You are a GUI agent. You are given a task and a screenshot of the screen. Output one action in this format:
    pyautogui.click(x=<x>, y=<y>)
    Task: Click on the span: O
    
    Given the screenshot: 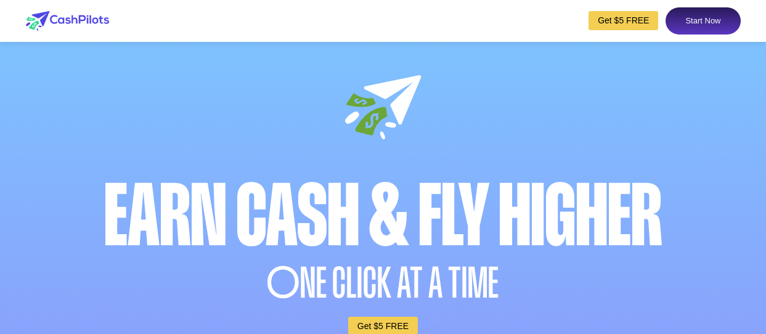 What is the action you would take?
    pyautogui.click(x=284, y=283)
    